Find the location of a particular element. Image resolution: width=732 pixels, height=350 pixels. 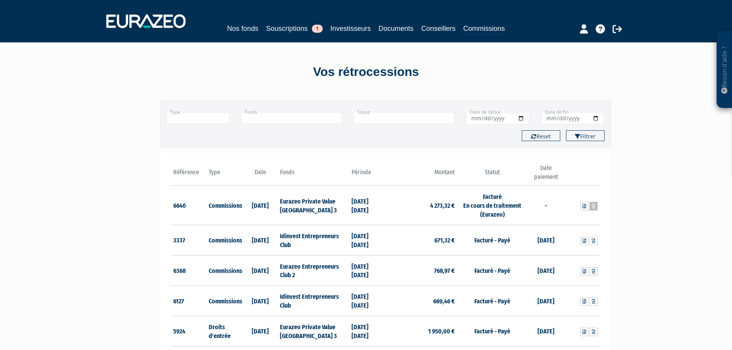

td: 4 273,32 € is located at coordinates (421, 205).